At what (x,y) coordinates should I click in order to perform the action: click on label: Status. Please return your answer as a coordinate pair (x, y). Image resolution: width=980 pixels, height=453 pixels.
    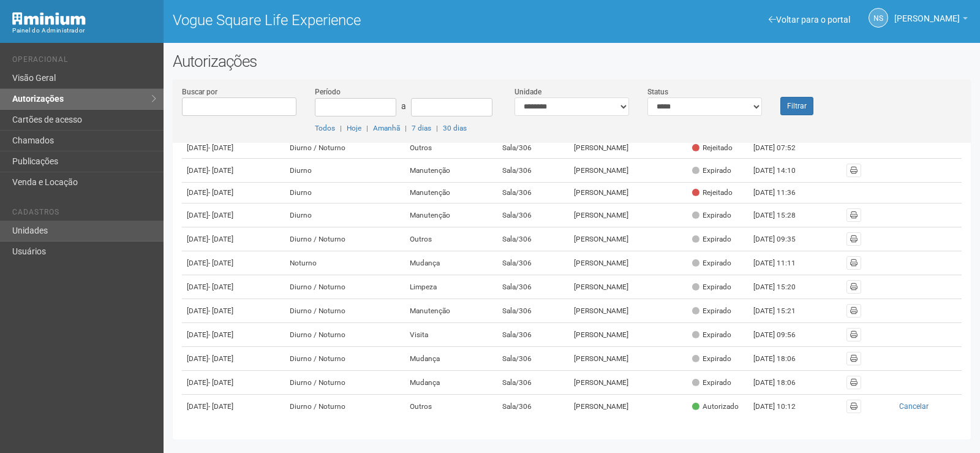
    Looking at the image, I should click on (658, 92).